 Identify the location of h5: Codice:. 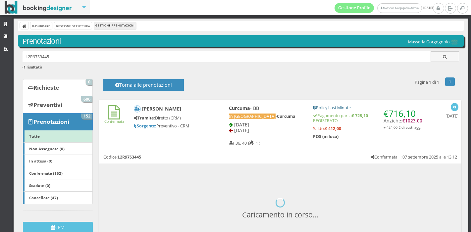
(122, 157).